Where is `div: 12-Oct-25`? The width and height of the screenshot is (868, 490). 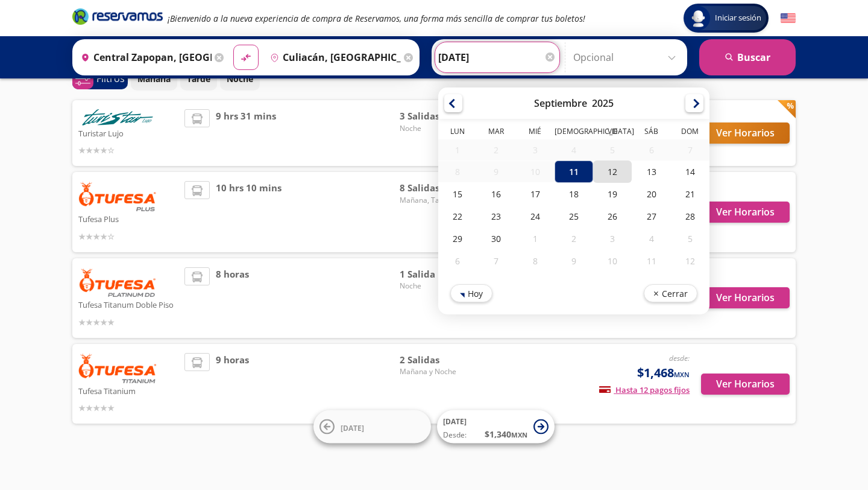
div: 12-Oct-25 is located at coordinates (690, 260).